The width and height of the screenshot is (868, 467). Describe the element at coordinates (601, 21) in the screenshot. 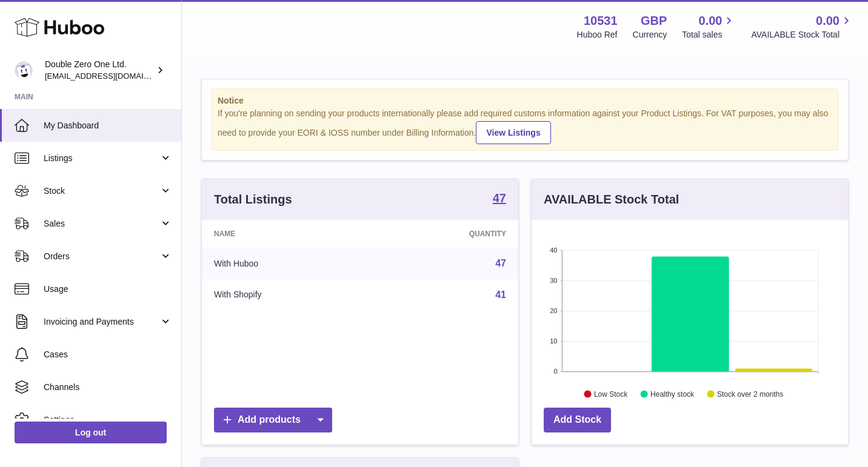

I see `strong: 10531` at that location.